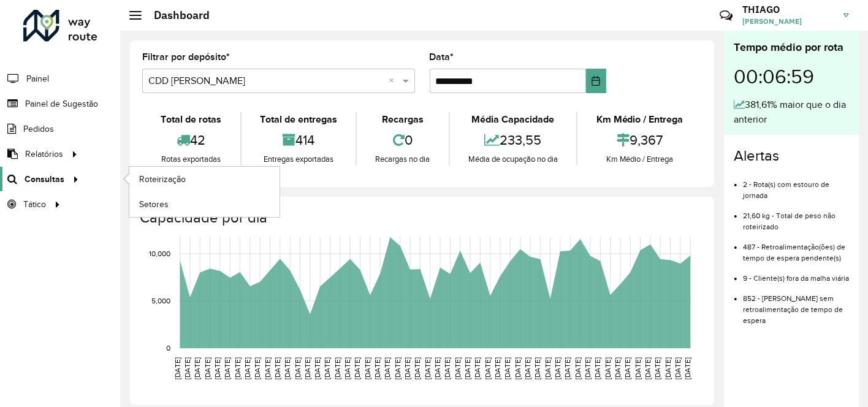 The height and width of the screenshot is (407, 868). What do you see at coordinates (44, 179) in the screenshot?
I see `span: Consultas` at bounding box center [44, 179].